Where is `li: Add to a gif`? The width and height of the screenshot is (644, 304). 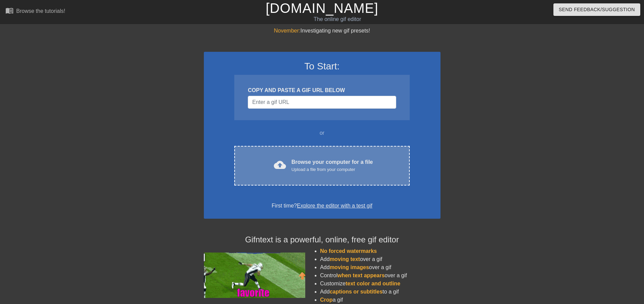
li: Add to a gif is located at coordinates (380, 291).